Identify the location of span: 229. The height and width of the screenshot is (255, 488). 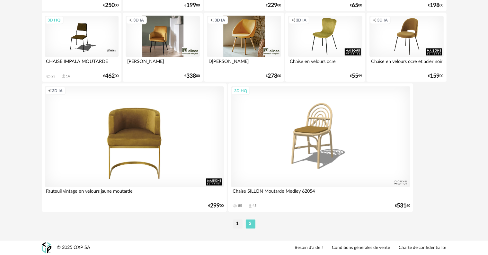
(272, 5).